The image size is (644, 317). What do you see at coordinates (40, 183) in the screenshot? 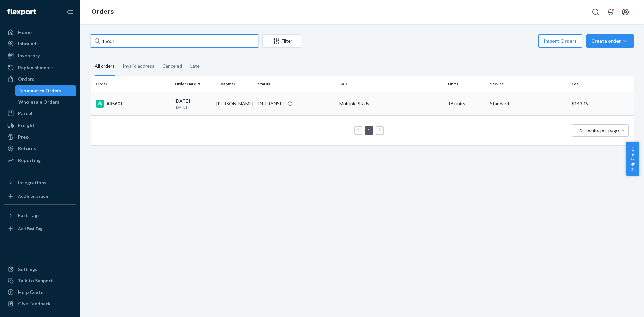
I see `button: Integrations` at bounding box center [40, 183].